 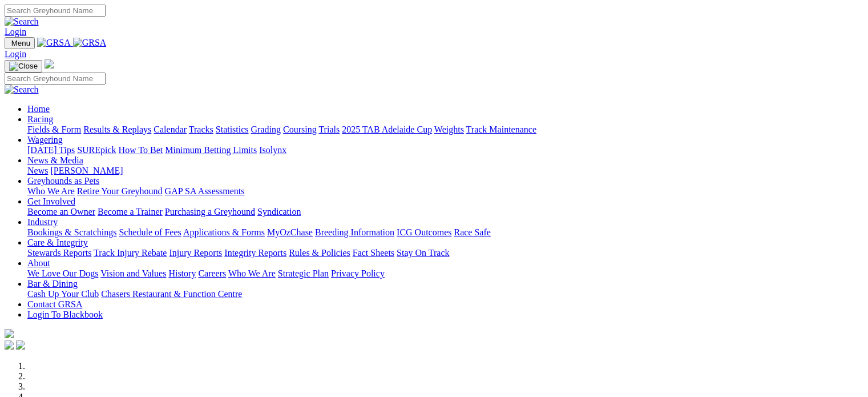 What do you see at coordinates (266, 129) in the screenshot?
I see `a: Grading` at bounding box center [266, 129].